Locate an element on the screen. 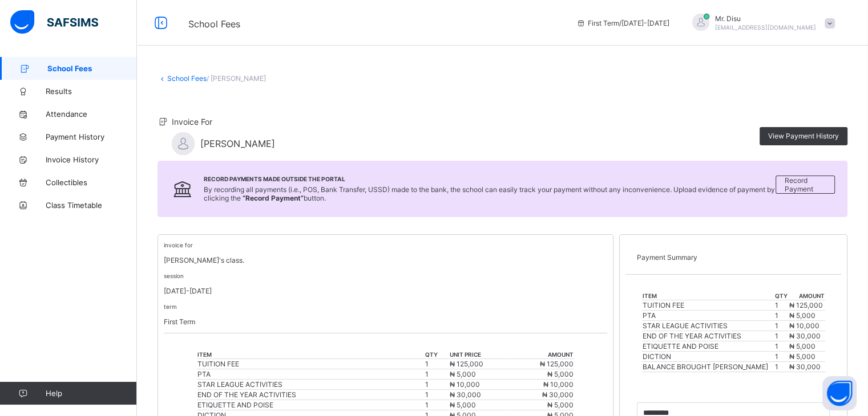 Image resolution: width=868 pixels, height=416 pixels. div: STAR LEAGUE ACTIVITIES is located at coordinates (311, 384).